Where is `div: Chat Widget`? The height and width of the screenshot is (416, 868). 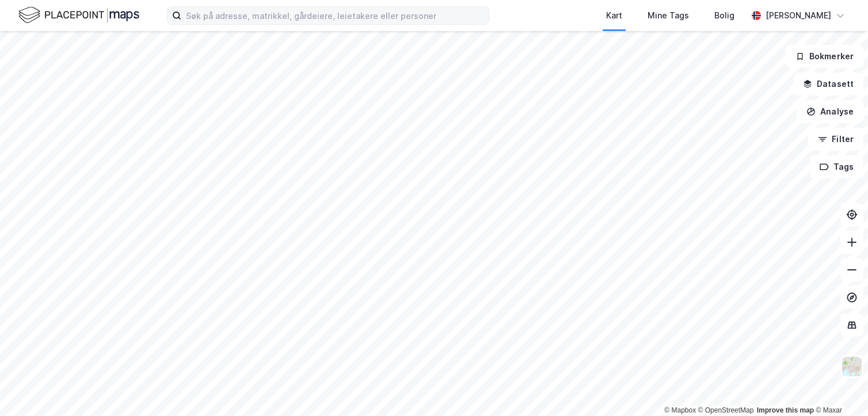 div: Chat Widget is located at coordinates (840, 388).